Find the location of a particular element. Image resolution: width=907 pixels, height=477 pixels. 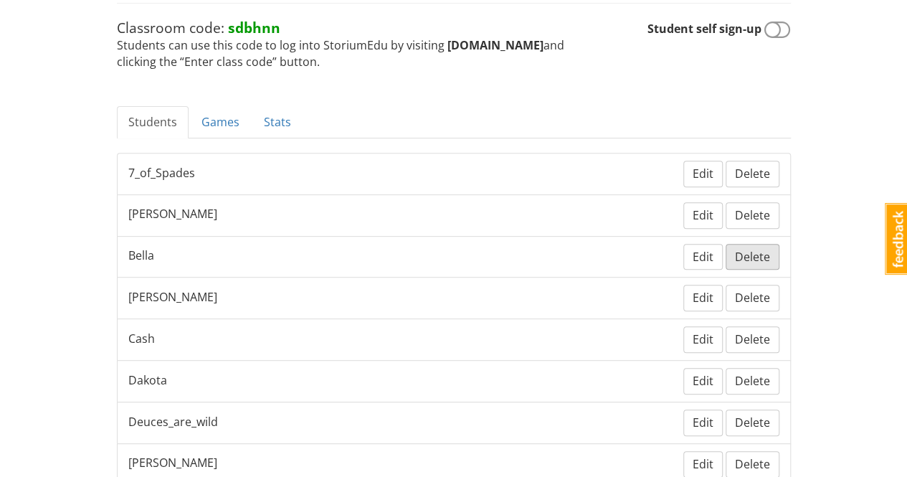

a: Students is located at coordinates (153, 122).